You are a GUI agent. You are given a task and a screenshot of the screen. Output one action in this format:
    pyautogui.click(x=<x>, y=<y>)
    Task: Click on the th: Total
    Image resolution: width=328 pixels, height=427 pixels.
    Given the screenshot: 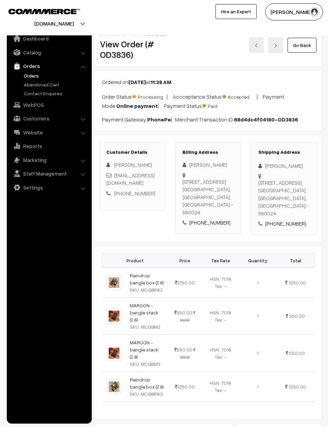 What is the action you would take?
    pyautogui.click(x=295, y=260)
    